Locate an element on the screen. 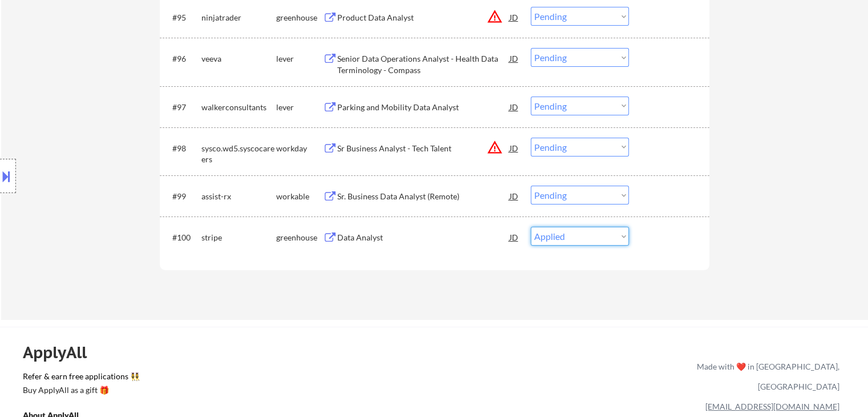 This screenshot has height=417, width=868. div: Parking and Mobility Data Analyst is located at coordinates (424, 107).